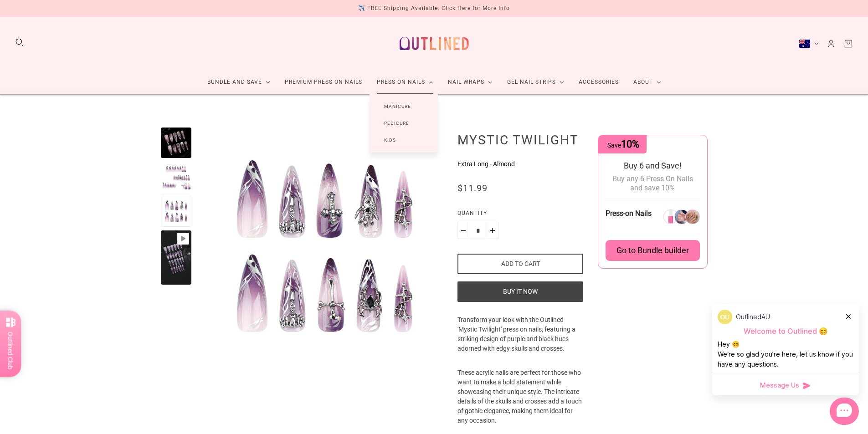  What do you see at coordinates (390, 140) in the screenshot?
I see `a: Kids` at bounding box center [390, 140].